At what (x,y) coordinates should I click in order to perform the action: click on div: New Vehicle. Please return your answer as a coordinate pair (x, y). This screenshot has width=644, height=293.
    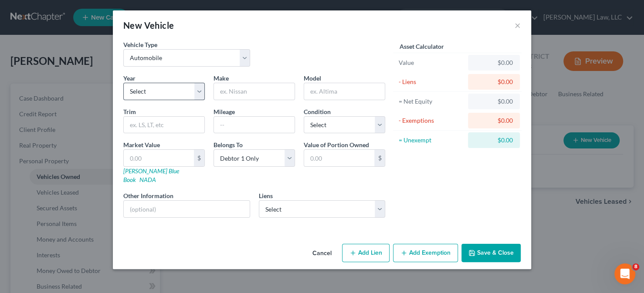
    Looking at the image, I should click on (148, 25).